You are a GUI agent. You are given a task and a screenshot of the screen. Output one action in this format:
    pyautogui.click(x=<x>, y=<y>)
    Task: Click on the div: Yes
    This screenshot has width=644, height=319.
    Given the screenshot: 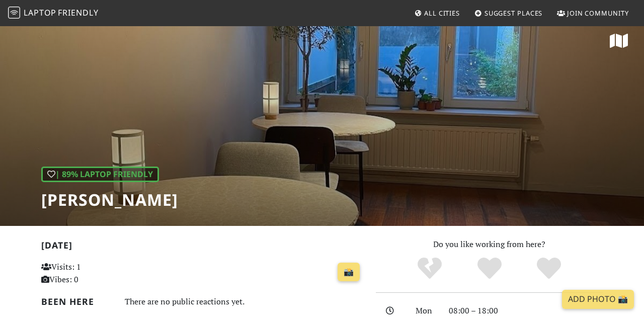 What is the action you would take?
    pyautogui.click(x=489, y=269)
    